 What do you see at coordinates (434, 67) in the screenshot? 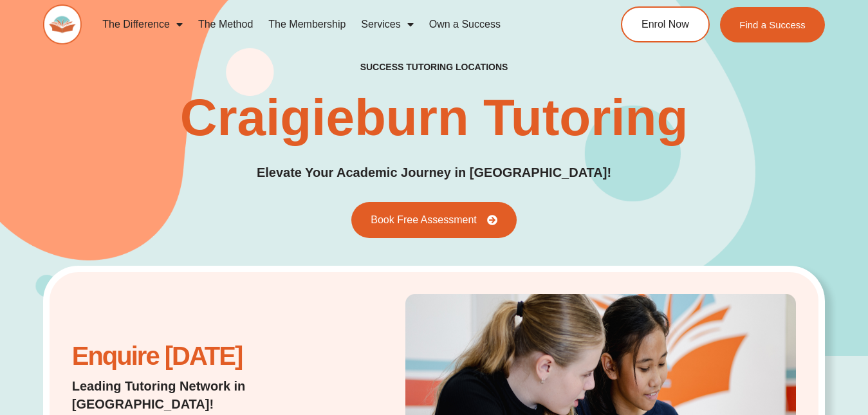
I see `h2: success tutoring locations` at bounding box center [434, 67].